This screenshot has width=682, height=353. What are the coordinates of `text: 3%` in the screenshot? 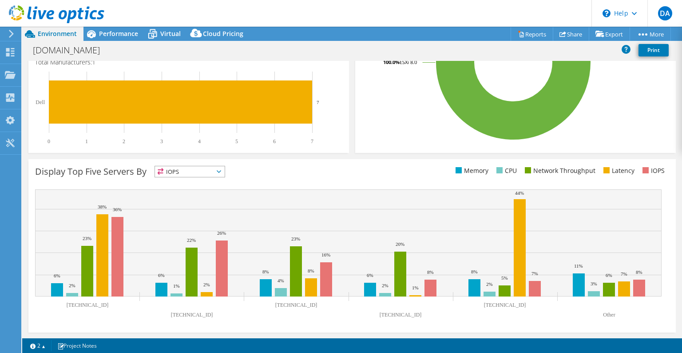 It's located at (594, 283).